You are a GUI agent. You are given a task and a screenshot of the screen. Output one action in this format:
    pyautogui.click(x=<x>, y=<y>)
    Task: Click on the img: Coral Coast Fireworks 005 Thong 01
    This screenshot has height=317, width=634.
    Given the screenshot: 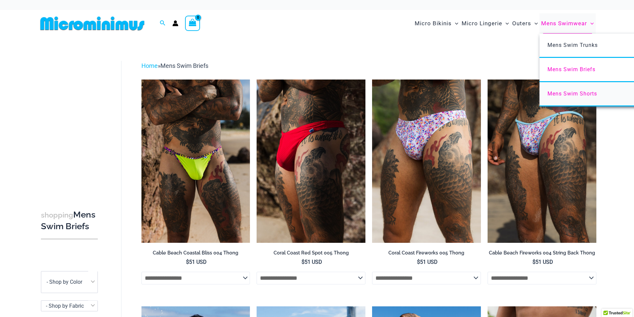 What is the action you would take?
    pyautogui.click(x=426, y=161)
    